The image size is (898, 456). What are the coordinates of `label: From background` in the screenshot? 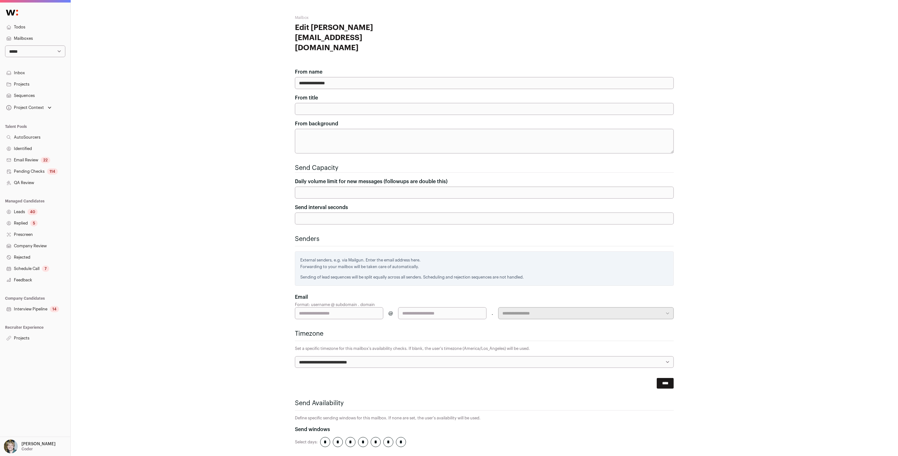 It's located at (316, 124).